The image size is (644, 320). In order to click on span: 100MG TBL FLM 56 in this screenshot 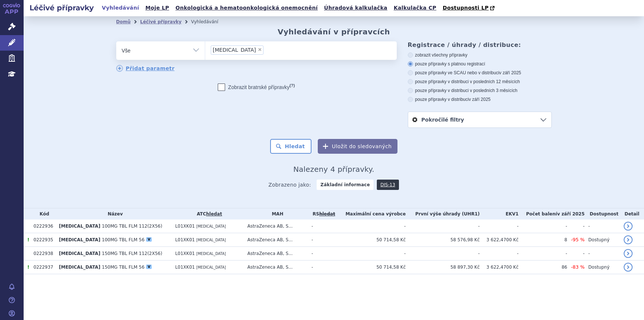, I will do `click(123, 240)`.